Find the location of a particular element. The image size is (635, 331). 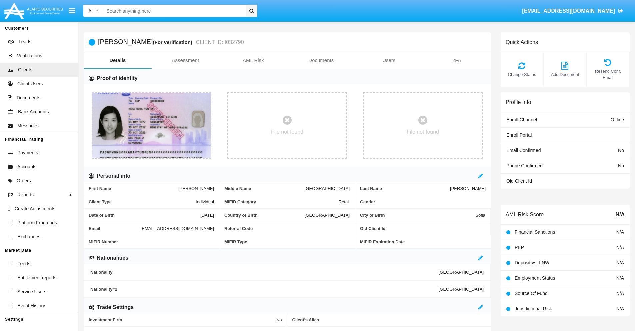

span: Investment Firm is located at coordinates (182, 320).